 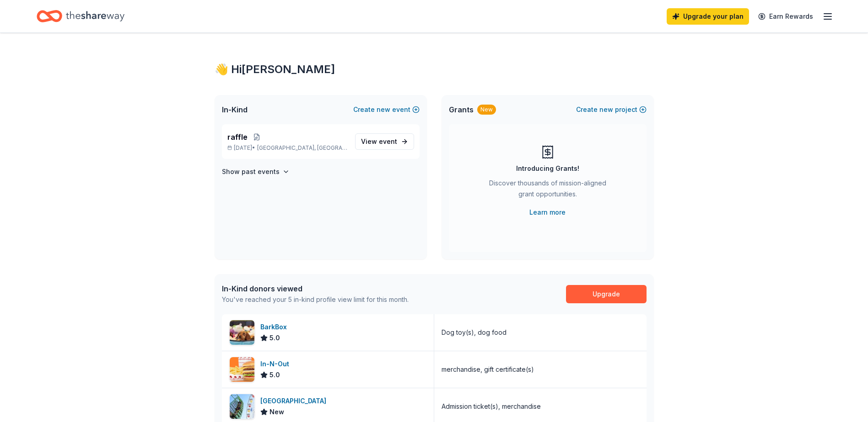 I want to click on img: Image for Pacific Park, so click(x=242, y=407).